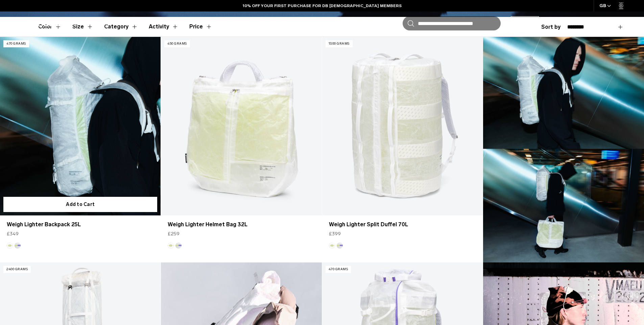 The width and height of the screenshot is (644, 325). I want to click on span: £349, so click(13, 233).